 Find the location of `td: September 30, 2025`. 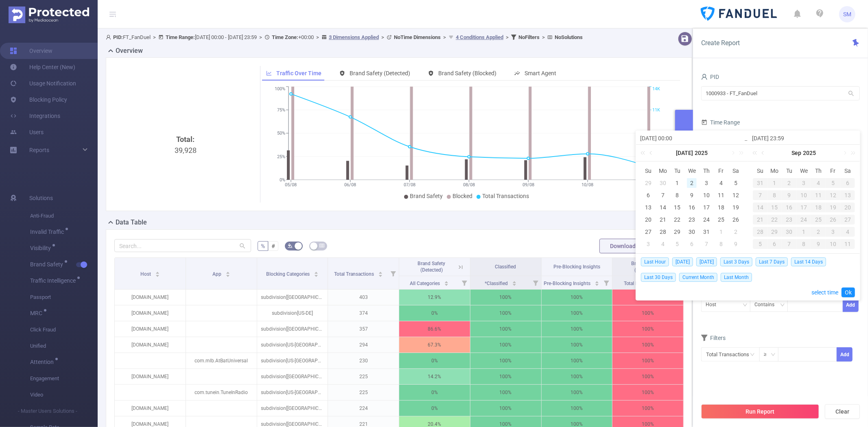

td: September 30, 2025 is located at coordinates (790, 232).